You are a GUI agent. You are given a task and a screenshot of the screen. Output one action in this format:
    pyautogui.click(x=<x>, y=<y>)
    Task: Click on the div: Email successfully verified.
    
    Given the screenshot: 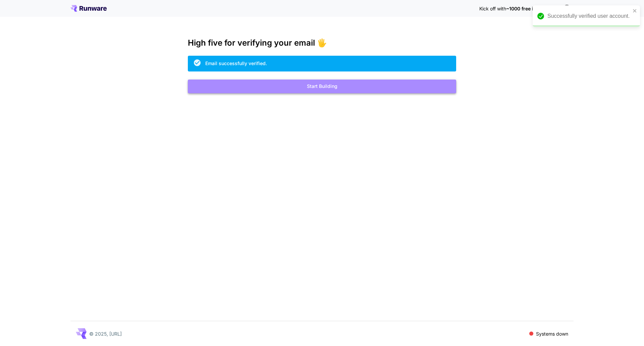 What is the action you would take?
    pyautogui.click(x=236, y=63)
    